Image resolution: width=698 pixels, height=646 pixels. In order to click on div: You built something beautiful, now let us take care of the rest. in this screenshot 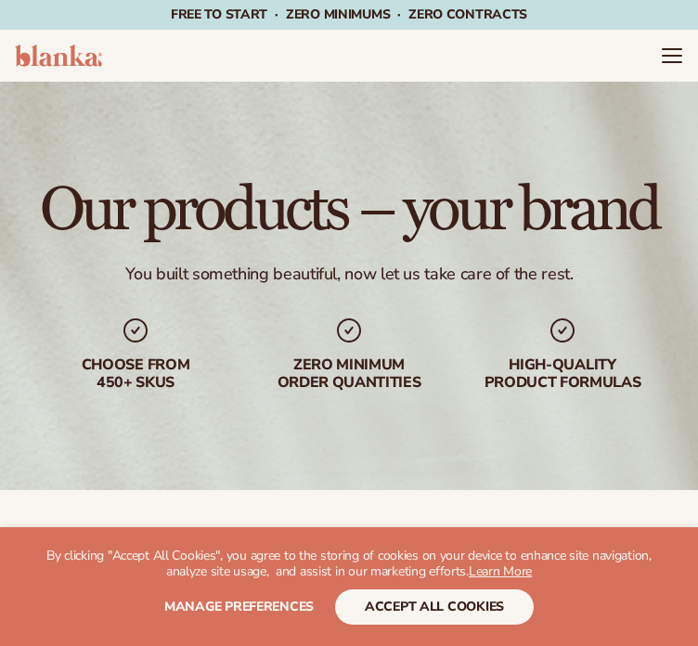, I will do `click(349, 274)`.